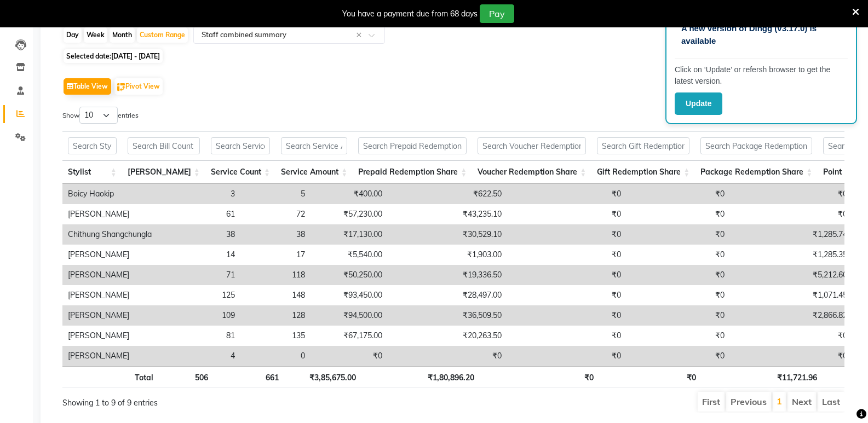 The height and width of the screenshot is (423, 868). I want to click on td: ₹67,175.00, so click(349, 335).